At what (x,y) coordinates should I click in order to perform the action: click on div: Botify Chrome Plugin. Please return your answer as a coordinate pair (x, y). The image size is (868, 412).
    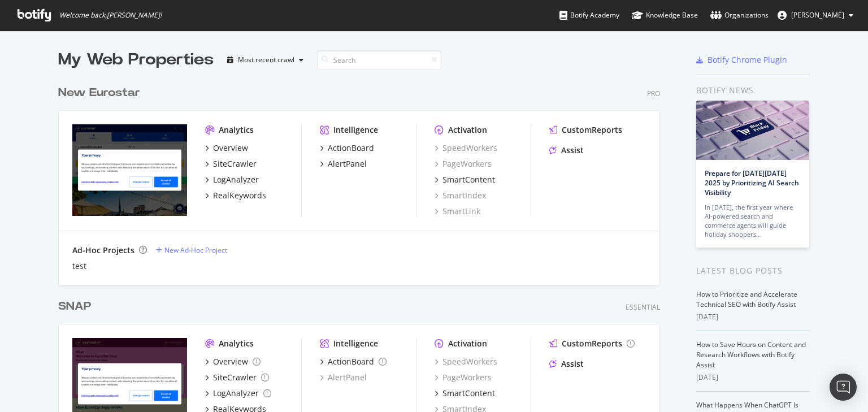
    Looking at the image, I should click on (748, 60).